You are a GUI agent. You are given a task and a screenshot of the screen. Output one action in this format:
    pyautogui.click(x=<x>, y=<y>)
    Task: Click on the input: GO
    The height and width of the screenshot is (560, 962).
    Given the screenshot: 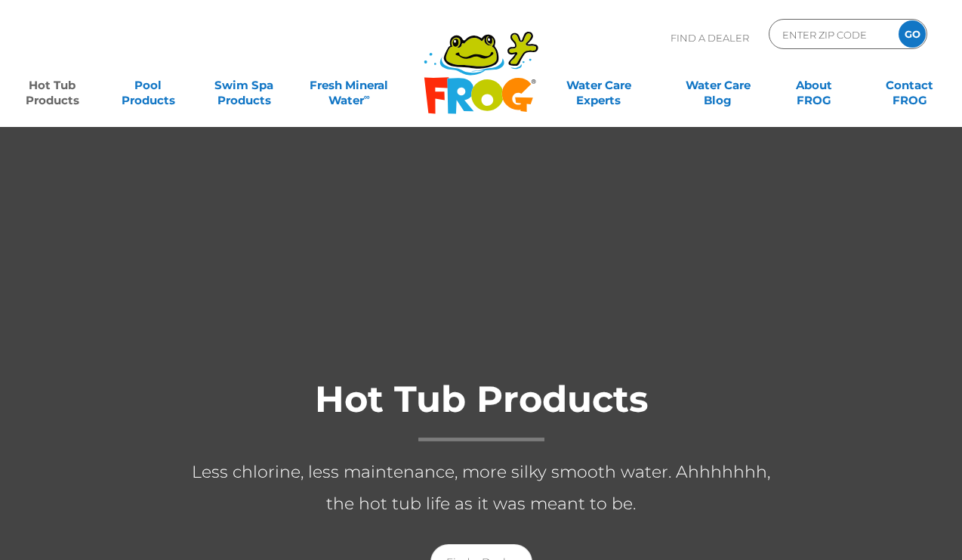 What is the action you would take?
    pyautogui.click(x=913, y=34)
    